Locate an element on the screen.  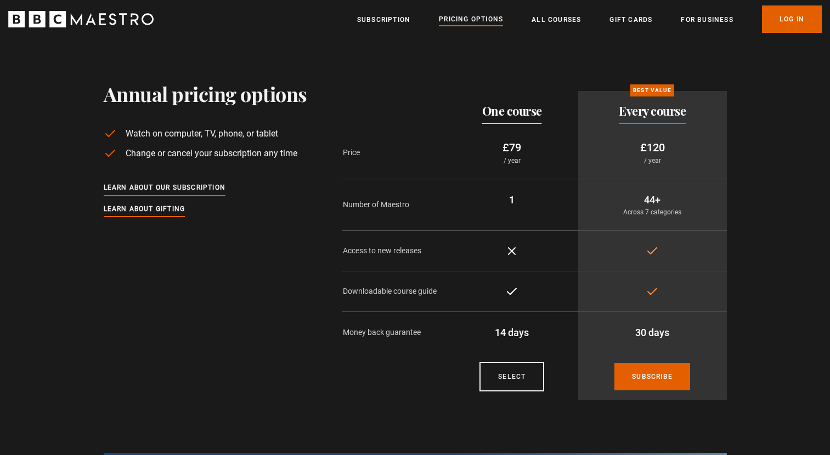
p: Price is located at coordinates (394, 152).